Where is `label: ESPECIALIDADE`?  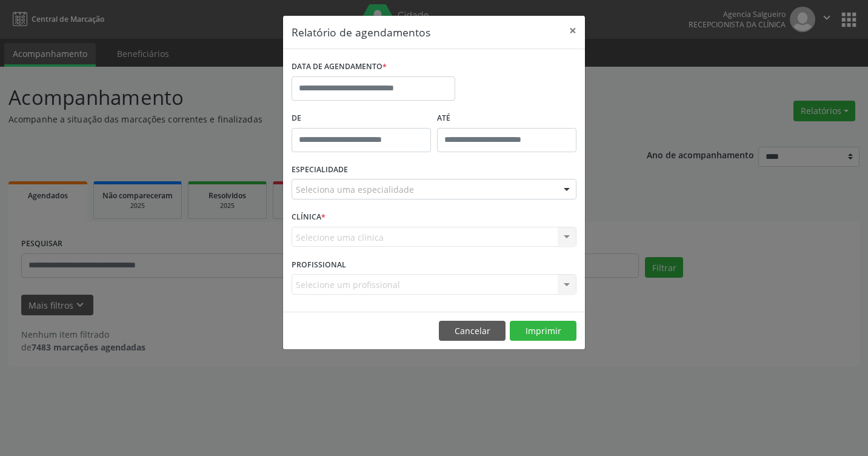 label: ESPECIALIDADE is located at coordinates (319, 169).